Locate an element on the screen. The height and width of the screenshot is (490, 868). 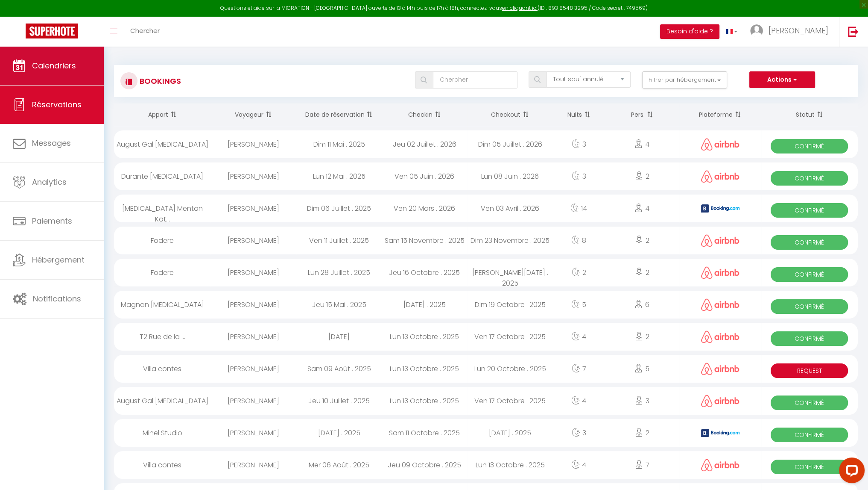
a: Chercher is located at coordinates (144, 32).